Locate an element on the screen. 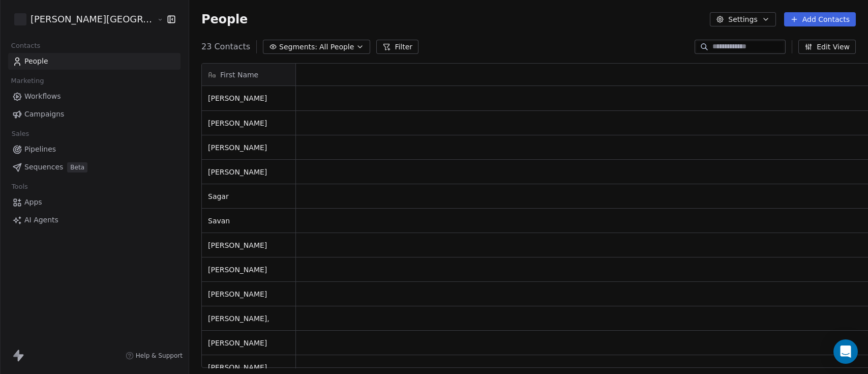 This screenshot has width=868, height=374. a: Pipelines is located at coordinates (94, 149).